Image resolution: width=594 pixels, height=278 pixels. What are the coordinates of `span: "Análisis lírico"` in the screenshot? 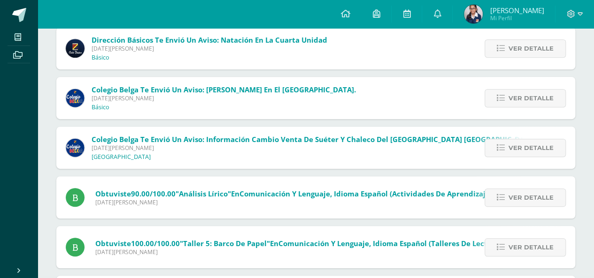 It's located at (203, 194).